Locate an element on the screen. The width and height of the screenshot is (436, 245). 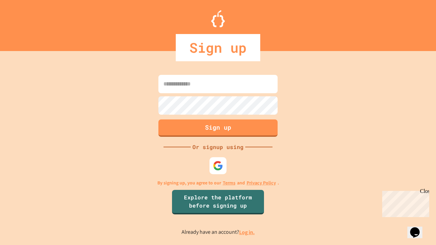
p: Already have an account? is located at coordinates (218, 233).